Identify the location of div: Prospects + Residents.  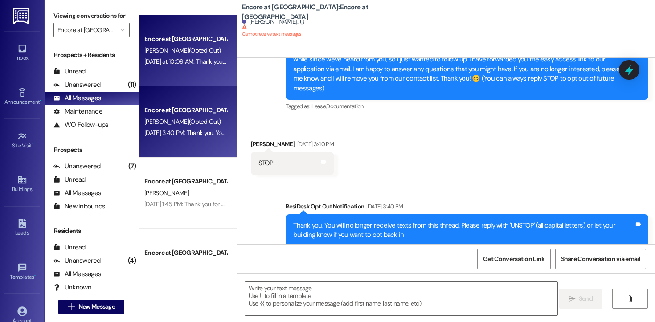
(91, 55).